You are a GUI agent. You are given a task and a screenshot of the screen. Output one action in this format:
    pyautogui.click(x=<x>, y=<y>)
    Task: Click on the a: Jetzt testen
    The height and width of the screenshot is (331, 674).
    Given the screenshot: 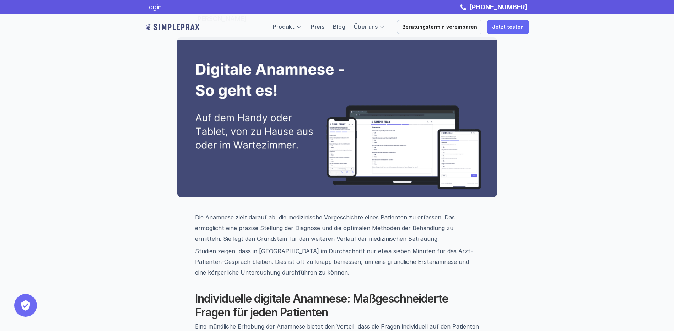 What is the action you would take?
    pyautogui.click(x=508, y=27)
    